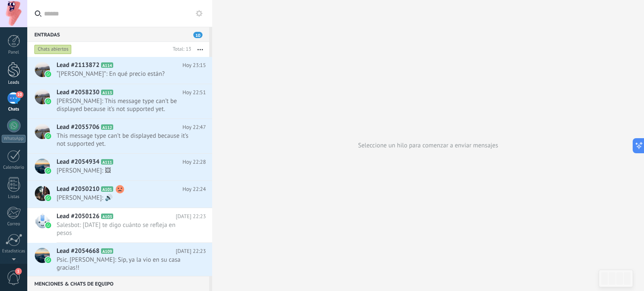 This screenshot has height=291, width=644. What do you see at coordinates (78, 127) in the screenshot?
I see `span: Lead #2055706` at bounding box center [78, 127].